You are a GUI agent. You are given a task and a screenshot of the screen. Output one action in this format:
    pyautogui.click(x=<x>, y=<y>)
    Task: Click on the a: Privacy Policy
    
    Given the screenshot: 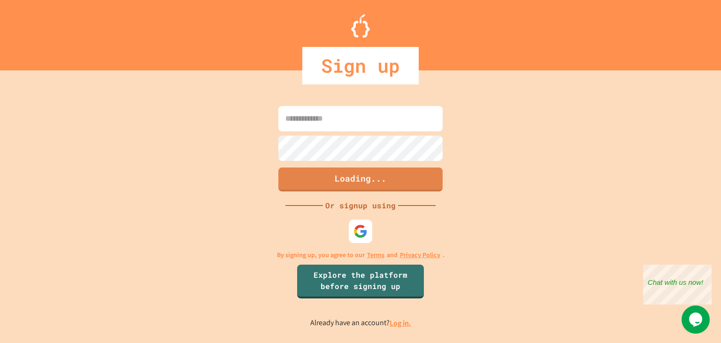 What is the action you would take?
    pyautogui.click(x=420, y=255)
    